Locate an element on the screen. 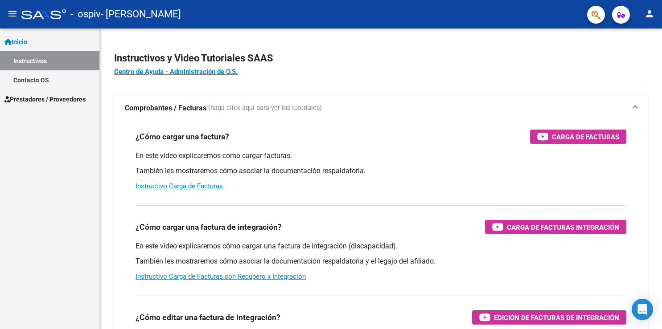 The width and height of the screenshot is (662, 329). span: Inicio is located at coordinates (16, 42).